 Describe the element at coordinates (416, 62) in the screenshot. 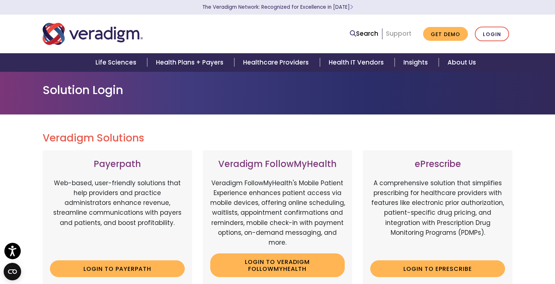

I see `a: Insights` at that location.